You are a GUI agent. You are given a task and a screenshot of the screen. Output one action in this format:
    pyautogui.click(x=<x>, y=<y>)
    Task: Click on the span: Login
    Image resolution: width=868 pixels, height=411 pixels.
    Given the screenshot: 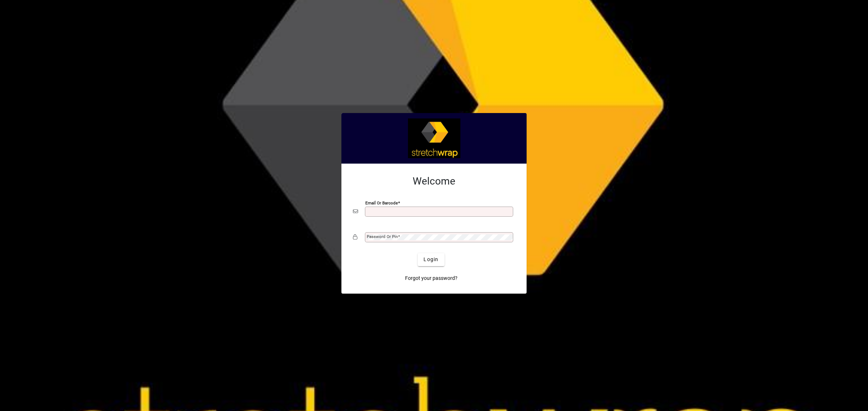 What is the action you would take?
    pyautogui.click(x=431, y=260)
    